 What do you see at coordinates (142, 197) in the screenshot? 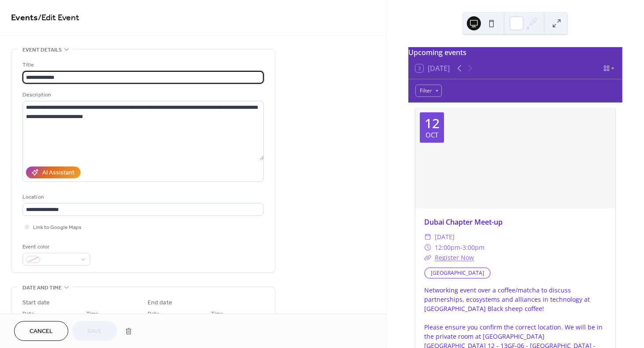
I see `div: Location` at bounding box center [142, 197].